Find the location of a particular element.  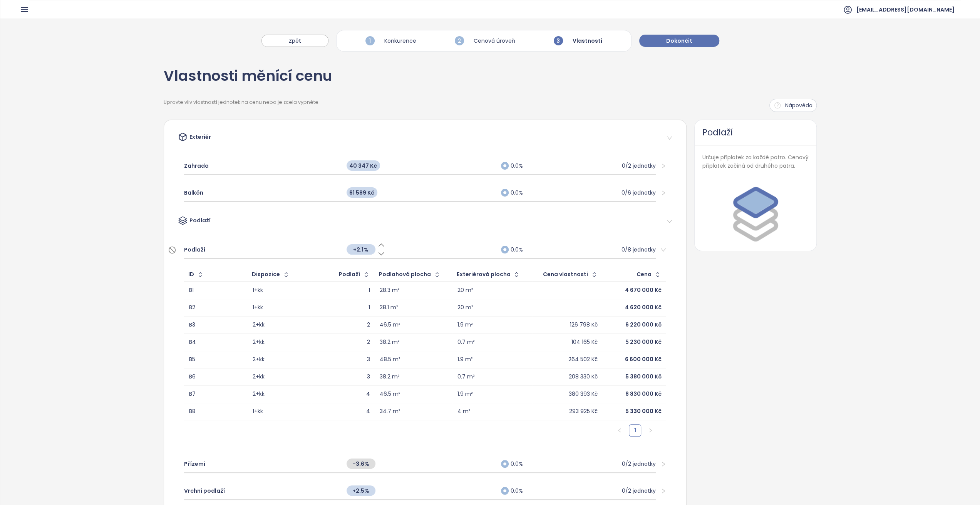

span: Přízemí is located at coordinates (195, 464).